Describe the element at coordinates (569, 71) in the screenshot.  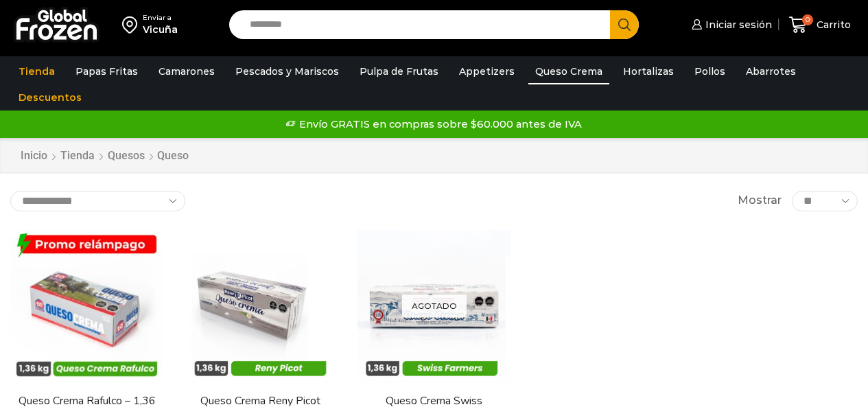
I see `a: Queso Crema` at that location.